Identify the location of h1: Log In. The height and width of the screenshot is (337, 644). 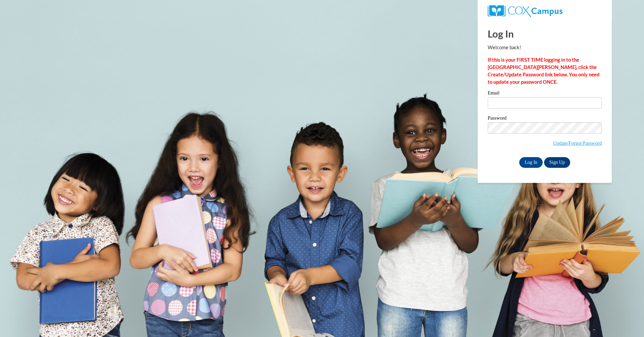
(545, 33).